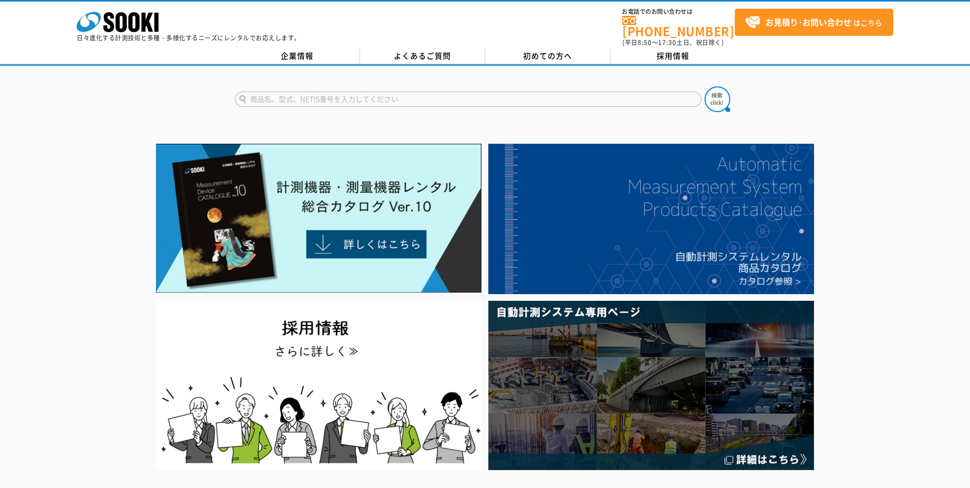  I want to click on img: btn_search.png, so click(718, 99).